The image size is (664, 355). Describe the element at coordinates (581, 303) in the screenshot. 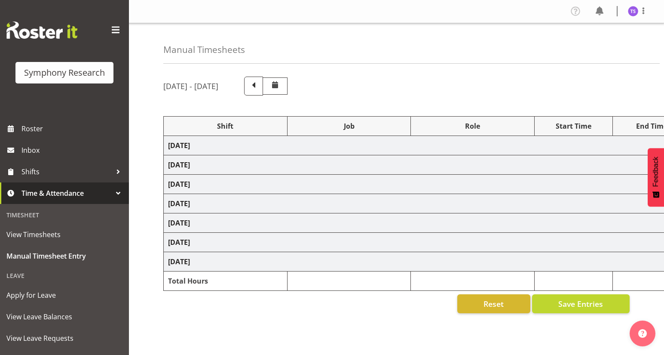

I see `span: Save Entries` at that location.